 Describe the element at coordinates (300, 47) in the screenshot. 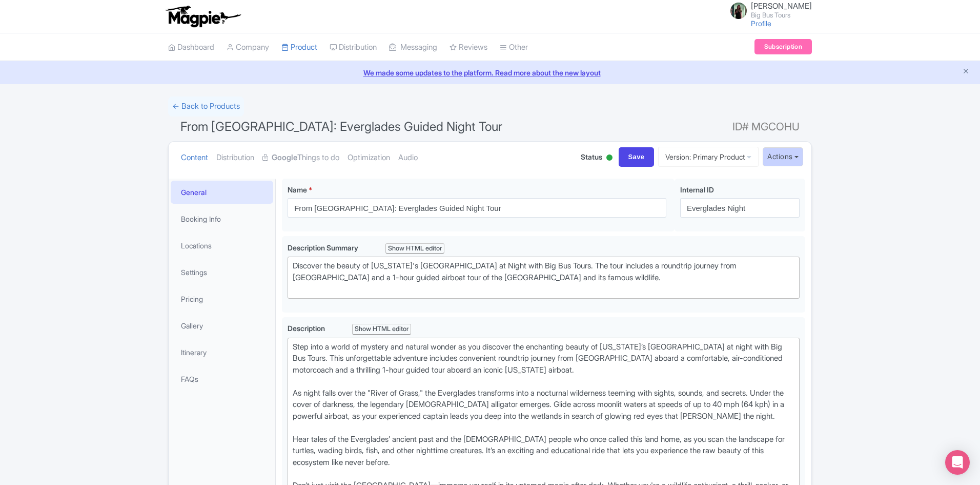

I see `a: Product` at that location.